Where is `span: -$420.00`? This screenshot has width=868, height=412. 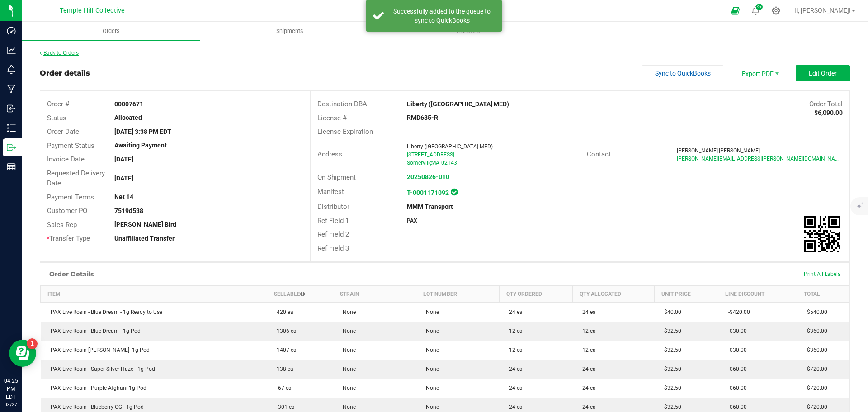 span: -$420.00 is located at coordinates (737, 312).